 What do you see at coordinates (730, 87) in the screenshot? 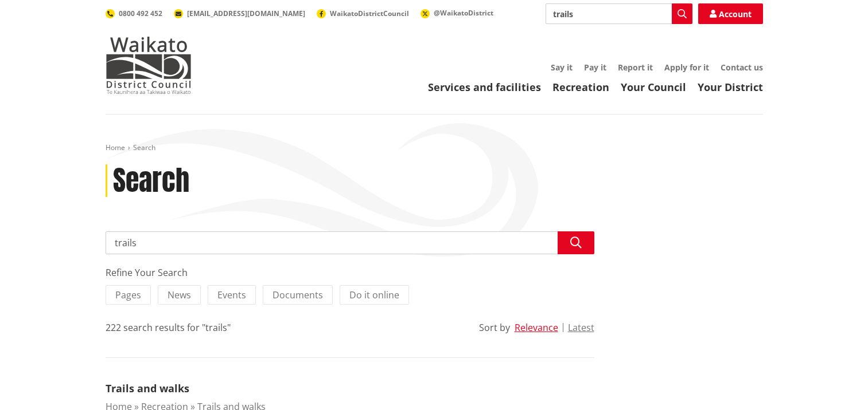
I see `a: Your District` at bounding box center [730, 87].